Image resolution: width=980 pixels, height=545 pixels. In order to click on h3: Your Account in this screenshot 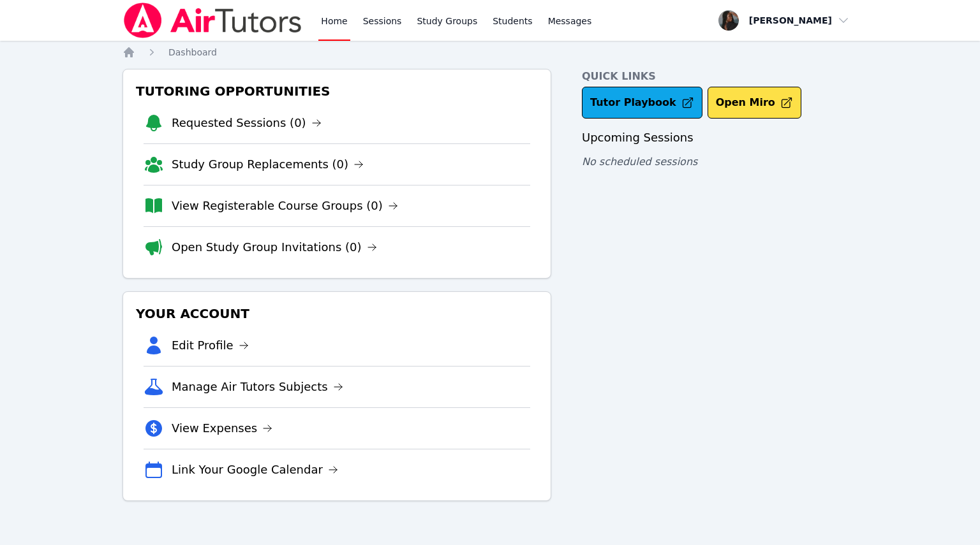, I will do `click(337, 314)`.